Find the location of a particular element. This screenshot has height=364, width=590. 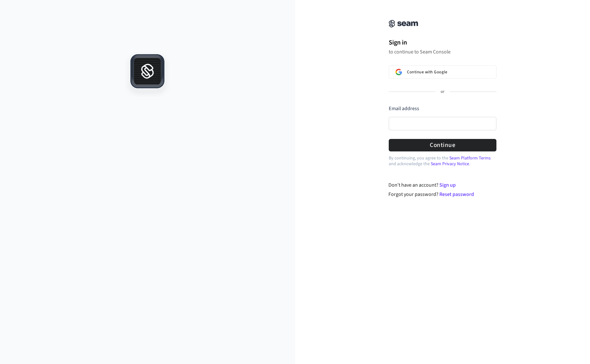

button: Sign in with GoogleContinue with Google is located at coordinates (442, 72).